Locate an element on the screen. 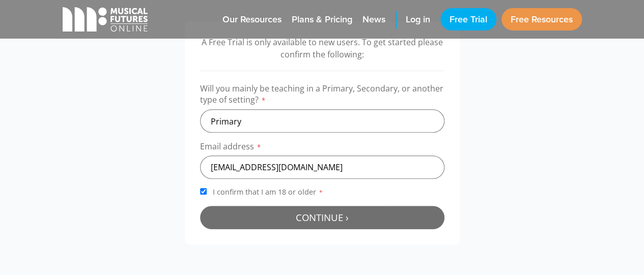  input: I confirm that I am 18 or older* is located at coordinates (203, 191).